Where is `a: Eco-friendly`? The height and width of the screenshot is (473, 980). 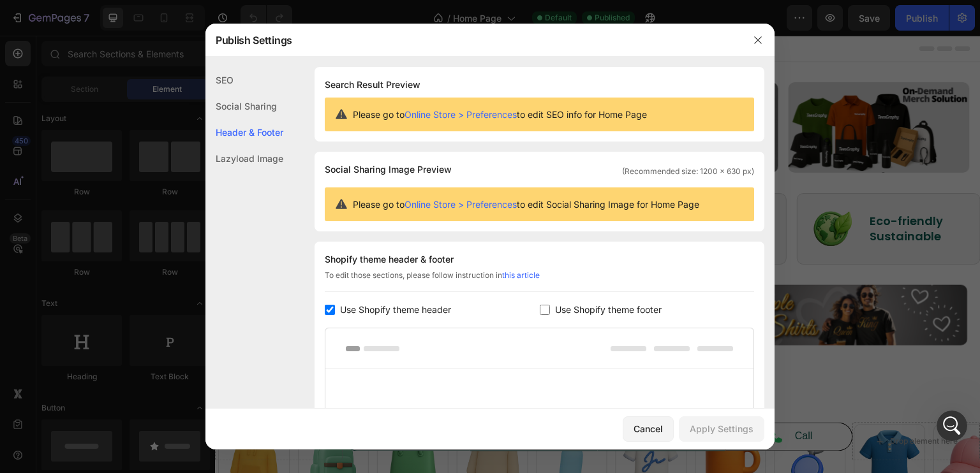 a: Eco-friendly is located at coordinates (691, 185).